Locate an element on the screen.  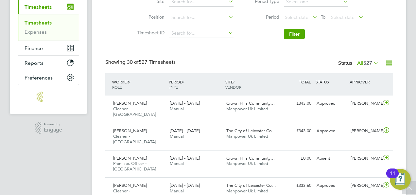
label: Position is located at coordinates (150, 17).